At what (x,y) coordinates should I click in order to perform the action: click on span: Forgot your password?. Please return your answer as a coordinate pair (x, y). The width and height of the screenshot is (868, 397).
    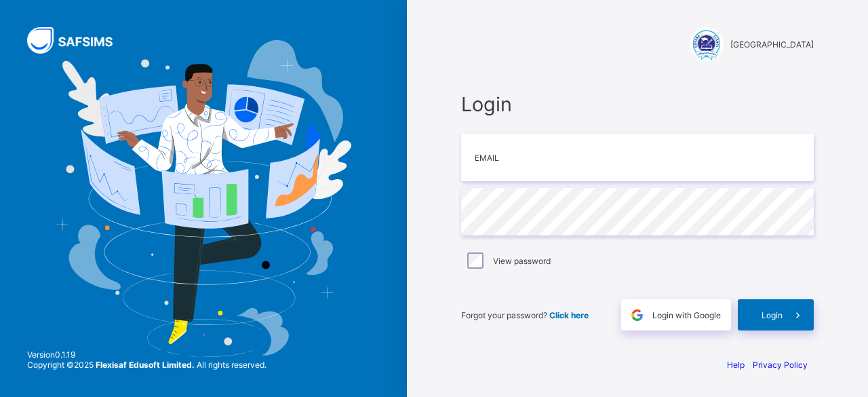
    Looking at the image, I should click on (525, 315).